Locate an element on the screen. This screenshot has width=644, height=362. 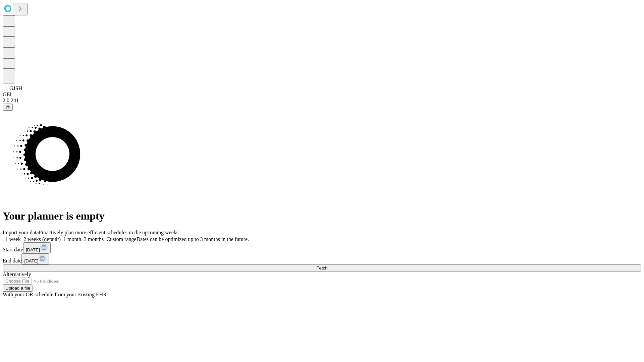
span: With your OR schedule from your existing EHR is located at coordinates (54, 294).